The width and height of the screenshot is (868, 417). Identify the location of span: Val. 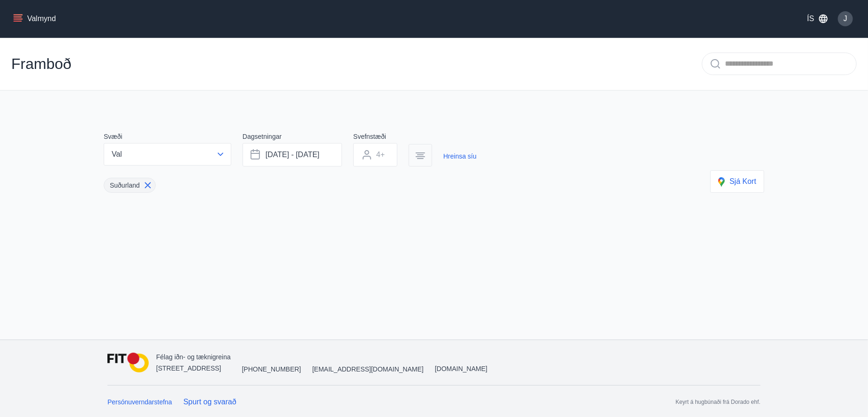
(117, 154).